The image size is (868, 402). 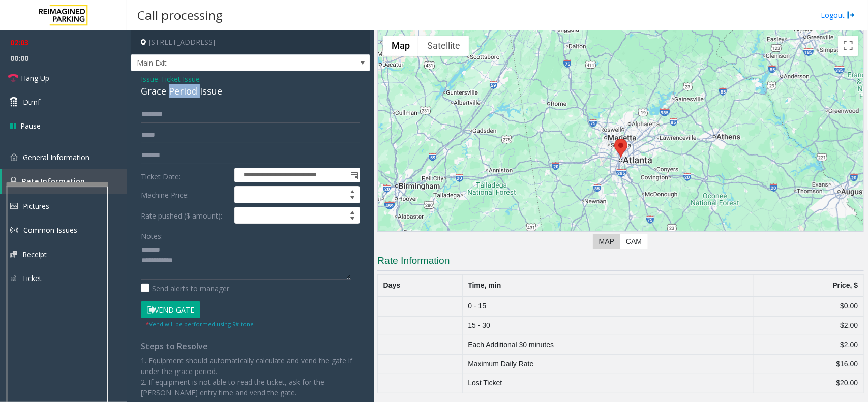 What do you see at coordinates (35, 78) in the screenshot?
I see `span: Hang Up` at bounding box center [35, 78].